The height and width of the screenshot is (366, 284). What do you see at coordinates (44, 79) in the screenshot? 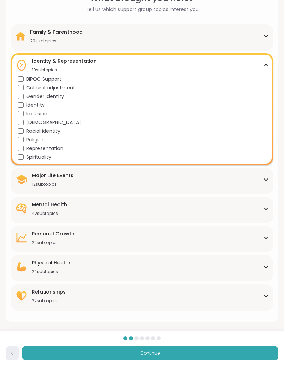
I see `span: BIPOC Support` at bounding box center [44, 79].